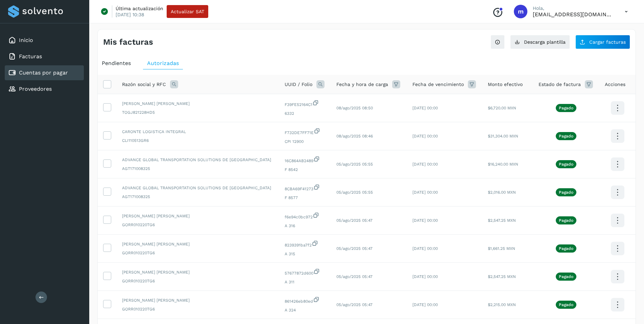 The width and height of the screenshot is (644, 324). Describe the element at coordinates (502, 305) in the screenshot. I see `span: $2,215.00 MXN` at that location.